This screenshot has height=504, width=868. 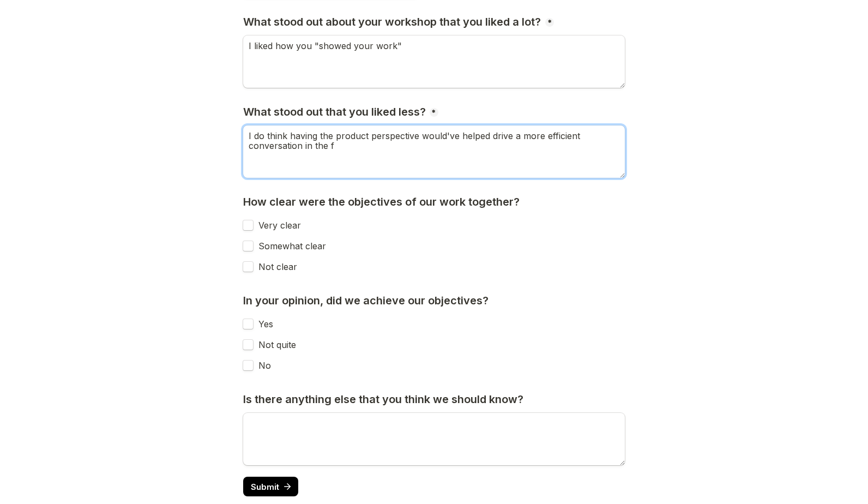 I want to click on h3: Is there anything else that you think we should know?, so click(x=385, y=399).